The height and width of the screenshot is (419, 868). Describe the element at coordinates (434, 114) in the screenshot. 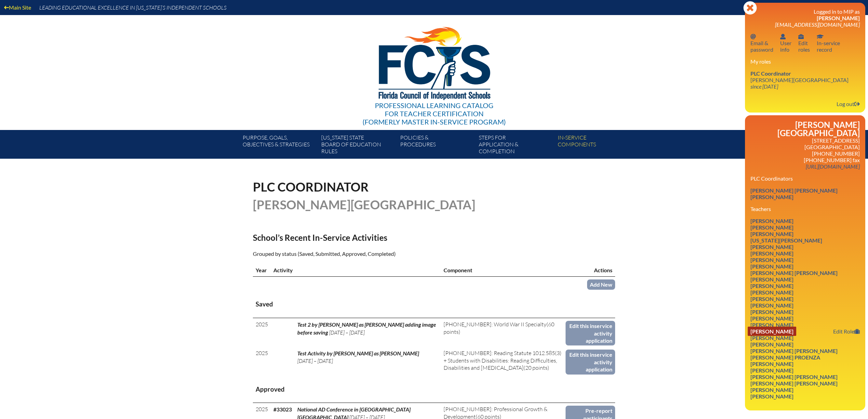

I see `span: for Teacher Certification` at that location.